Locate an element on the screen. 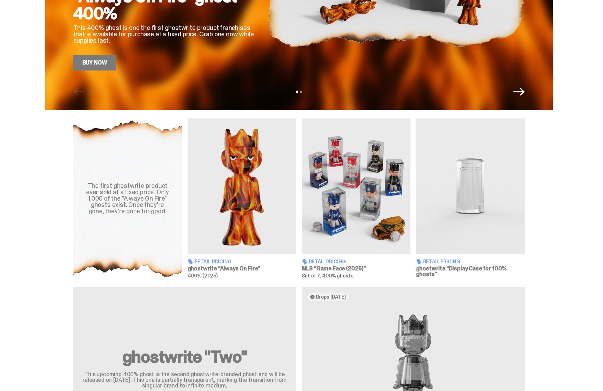 This screenshot has height=391, width=603. span: 400% (2025) is located at coordinates (202, 276).